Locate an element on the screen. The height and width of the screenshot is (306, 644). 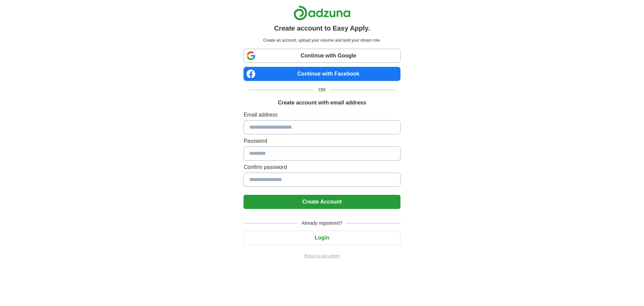
a: Login is located at coordinates (322, 237).